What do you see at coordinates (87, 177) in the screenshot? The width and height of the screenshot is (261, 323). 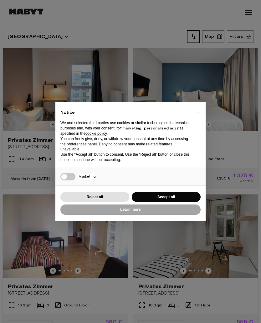 I see `span: Marketing` at bounding box center [87, 177].